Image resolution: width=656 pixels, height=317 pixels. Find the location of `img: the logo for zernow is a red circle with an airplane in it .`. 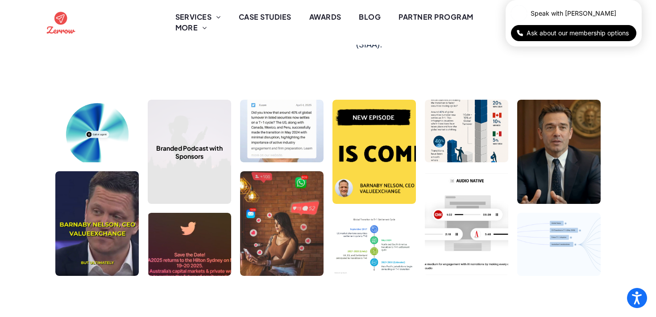

img: the logo for zernow is a red circle with an airplane in it . is located at coordinates (61, 22).